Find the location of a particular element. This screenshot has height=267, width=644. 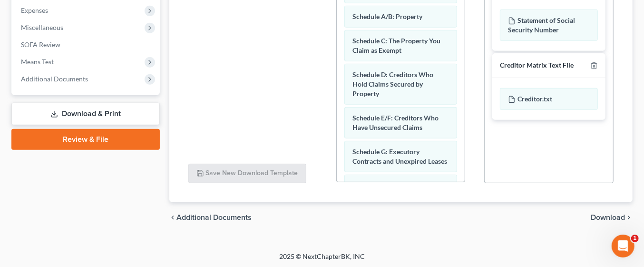

span: Schedule D: Creditors Who Hold Claims Secured by Property is located at coordinates (393, 84).